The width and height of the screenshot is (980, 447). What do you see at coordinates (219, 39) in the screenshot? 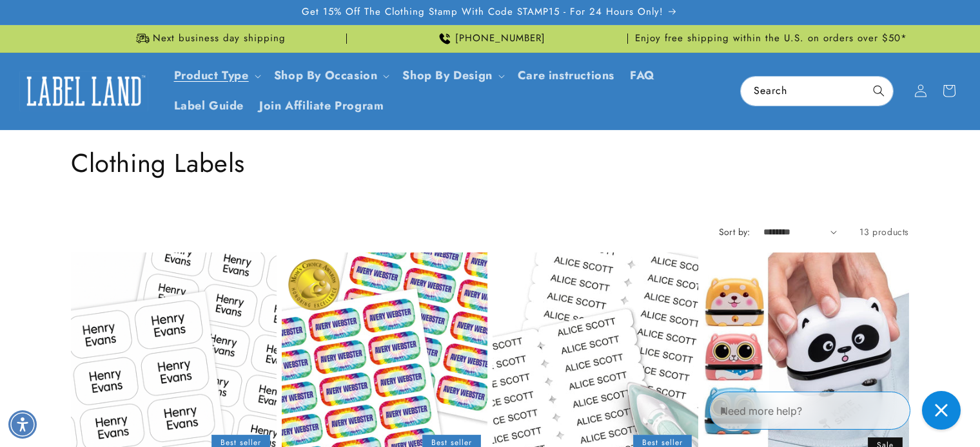
I see `span: Next business day shipping` at bounding box center [219, 39].